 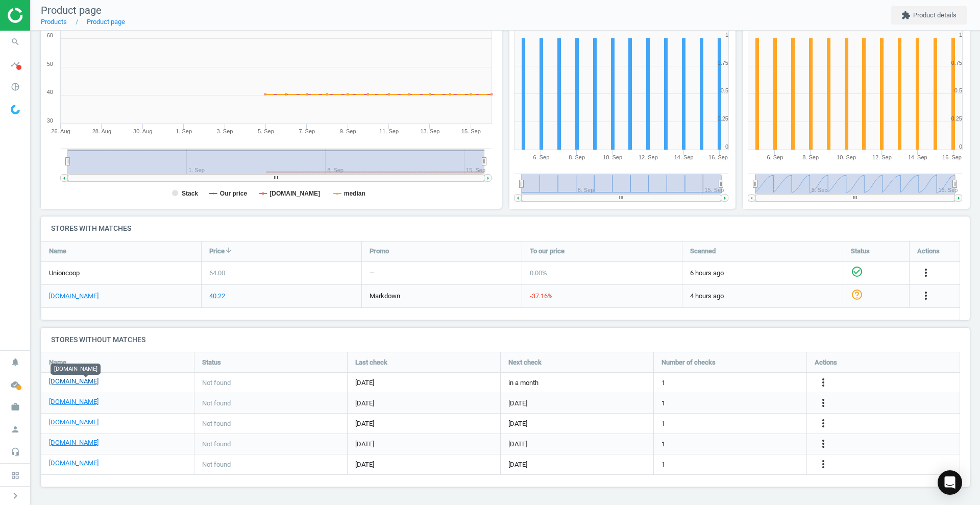 What do you see at coordinates (53, 21) in the screenshot?
I see `a: Products` at bounding box center [53, 21].